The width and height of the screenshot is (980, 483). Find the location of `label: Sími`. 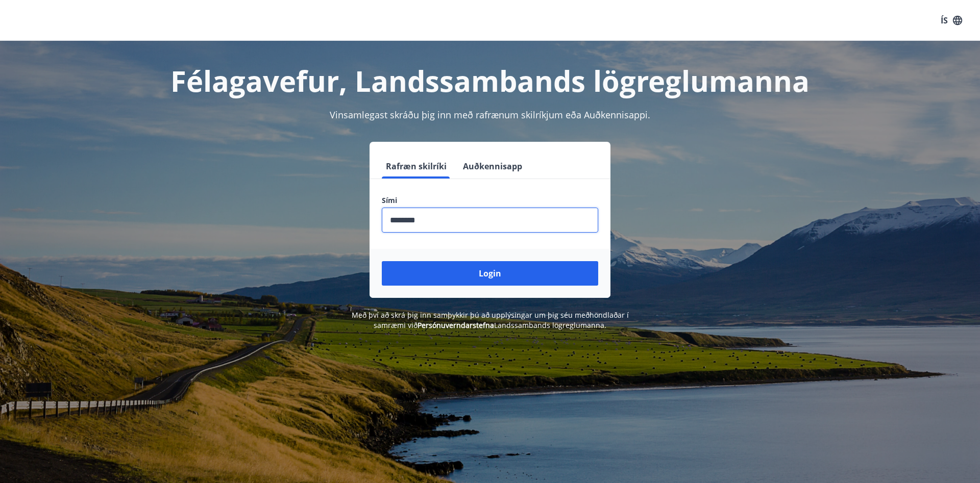

label: Sími is located at coordinates (490, 200).